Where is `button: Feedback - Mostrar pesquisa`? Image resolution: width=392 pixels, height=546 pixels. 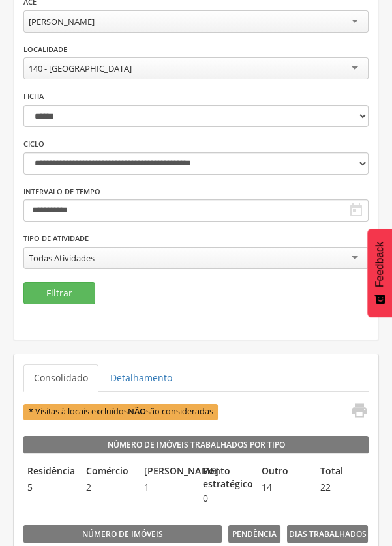 button: Feedback - Mostrar pesquisa is located at coordinates (379, 273).